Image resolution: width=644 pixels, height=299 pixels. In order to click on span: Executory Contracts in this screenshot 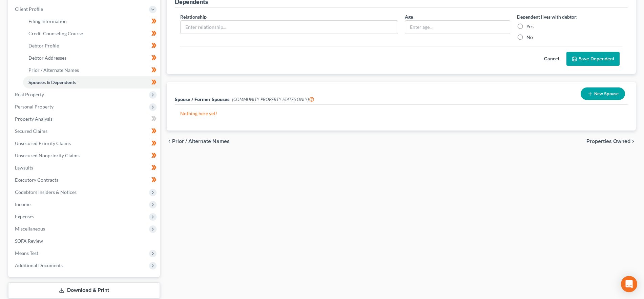, I will do `click(36, 180)`.